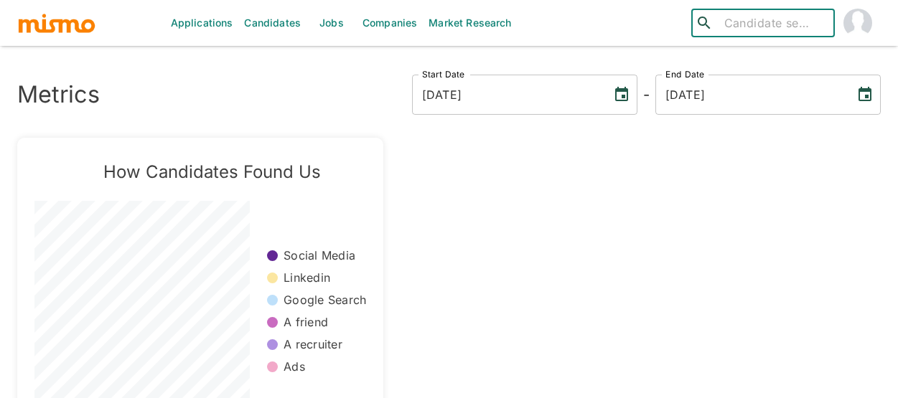  I want to click on img: logo, so click(57, 23).